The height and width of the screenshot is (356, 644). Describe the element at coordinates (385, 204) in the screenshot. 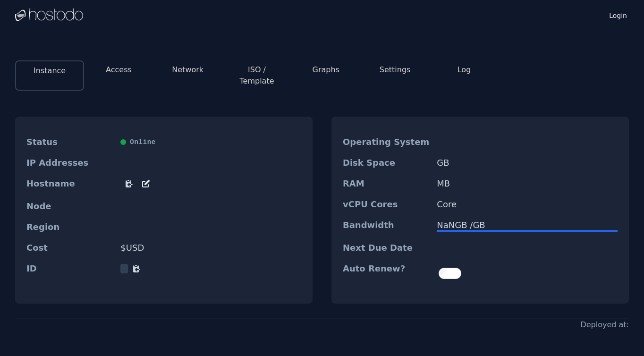

I see `dt: vCPU Cores` at that location.